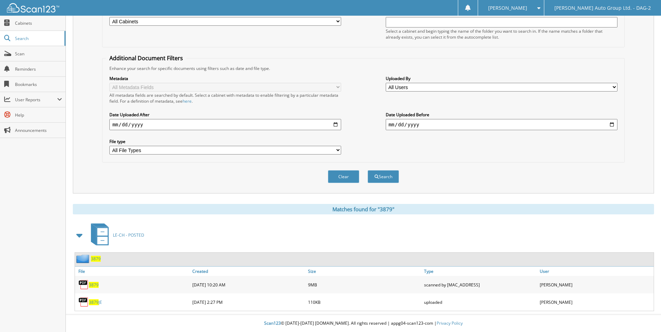  I want to click on input: start, so click(225, 125).